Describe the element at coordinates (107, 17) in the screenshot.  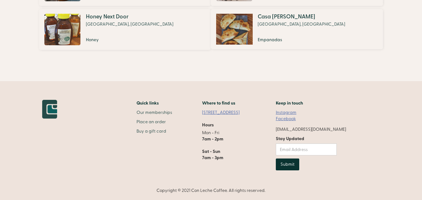
I see `strong: Honey Next Door` at that location.